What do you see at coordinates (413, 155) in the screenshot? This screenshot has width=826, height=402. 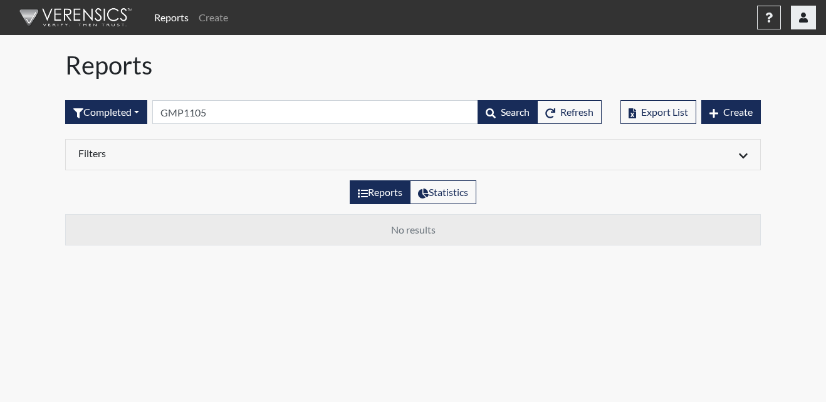 I see `div: Click to expand/collapse filters` at bounding box center [413, 155].